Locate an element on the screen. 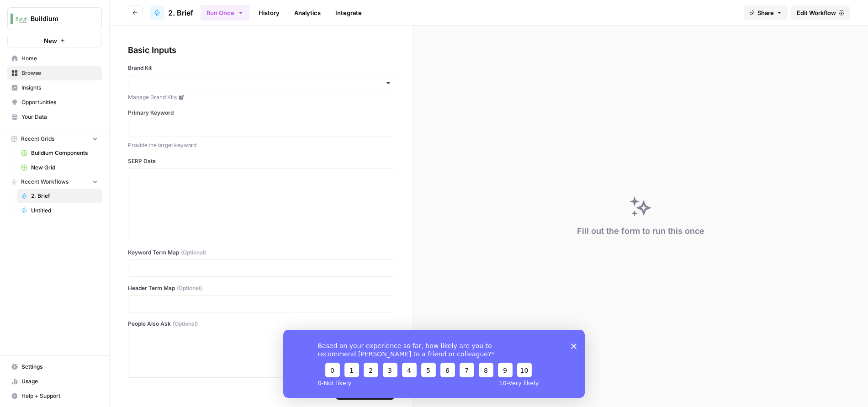 The image size is (868, 407). span: Browse is located at coordinates (59, 73).